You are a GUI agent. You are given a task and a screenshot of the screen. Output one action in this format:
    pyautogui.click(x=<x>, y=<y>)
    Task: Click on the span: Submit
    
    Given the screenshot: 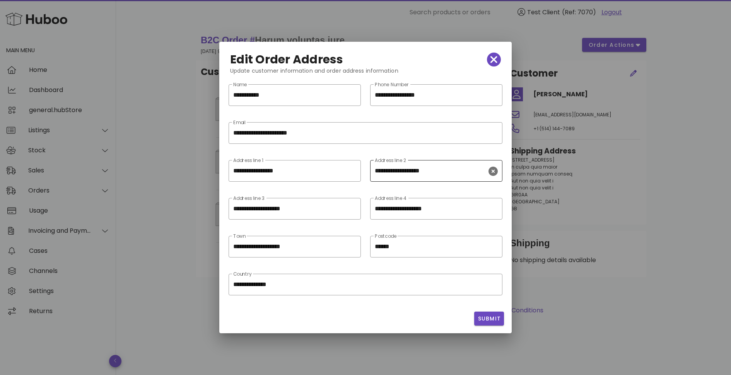 What is the action you would take?
    pyautogui.click(x=489, y=319)
    